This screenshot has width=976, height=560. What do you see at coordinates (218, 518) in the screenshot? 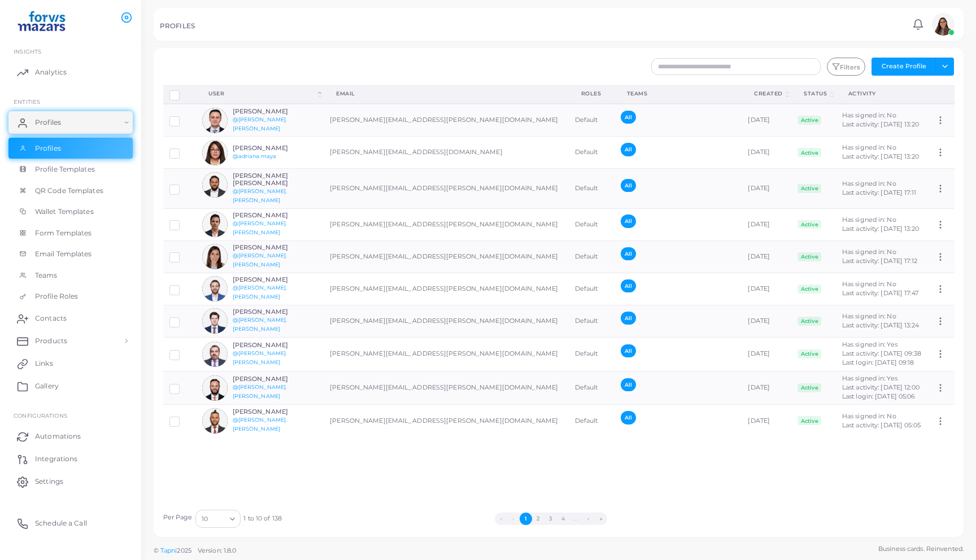
I see `div: Search for option` at bounding box center [218, 518].